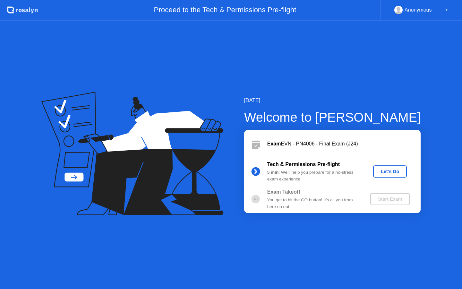 The width and height of the screenshot is (462, 289). I want to click on div: EVN - PN4006 - Final Exam (J24), so click(344, 144).